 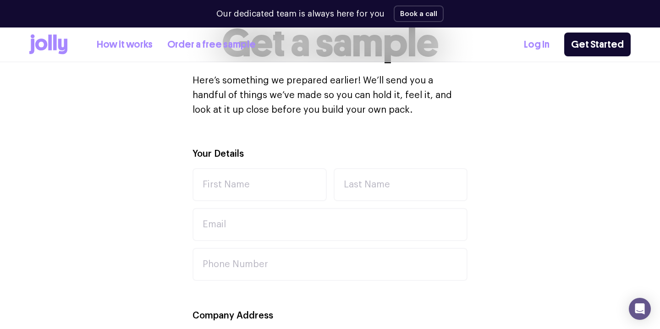 I want to click on h1: Get a sample, so click(x=330, y=43).